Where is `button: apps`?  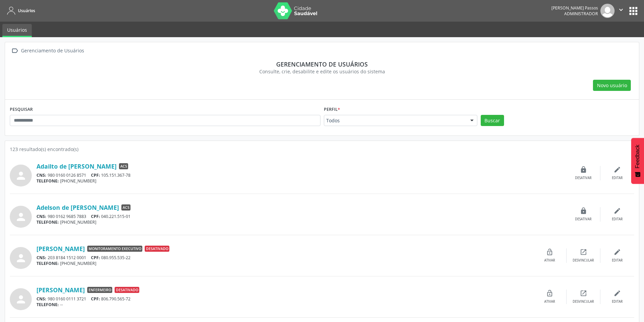 button: apps is located at coordinates (633, 11).